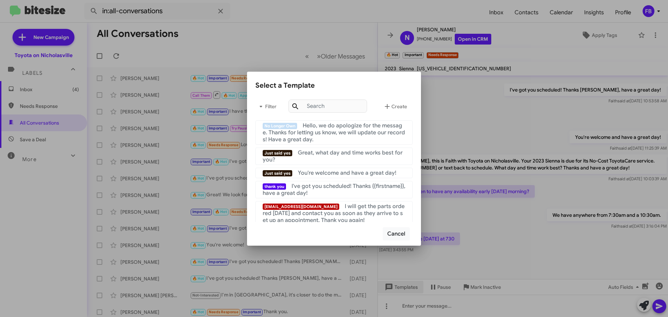  I want to click on input: Search, so click(327, 106).